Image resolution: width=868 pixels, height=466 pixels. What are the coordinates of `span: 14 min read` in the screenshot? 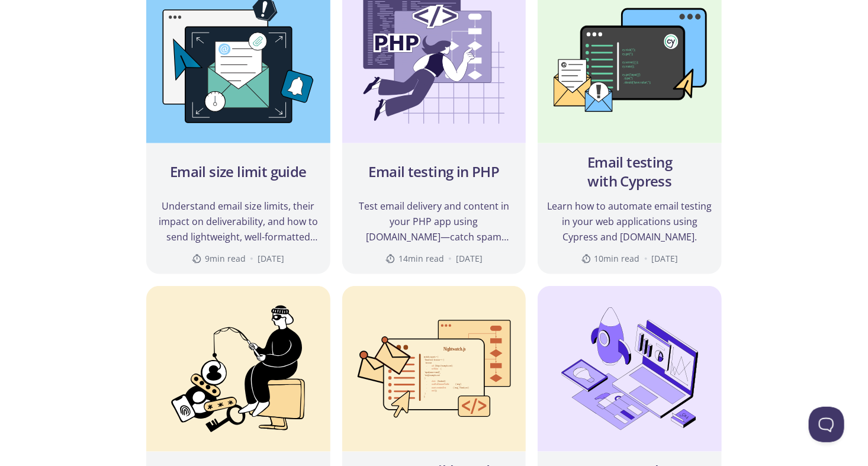 It's located at (415, 259).